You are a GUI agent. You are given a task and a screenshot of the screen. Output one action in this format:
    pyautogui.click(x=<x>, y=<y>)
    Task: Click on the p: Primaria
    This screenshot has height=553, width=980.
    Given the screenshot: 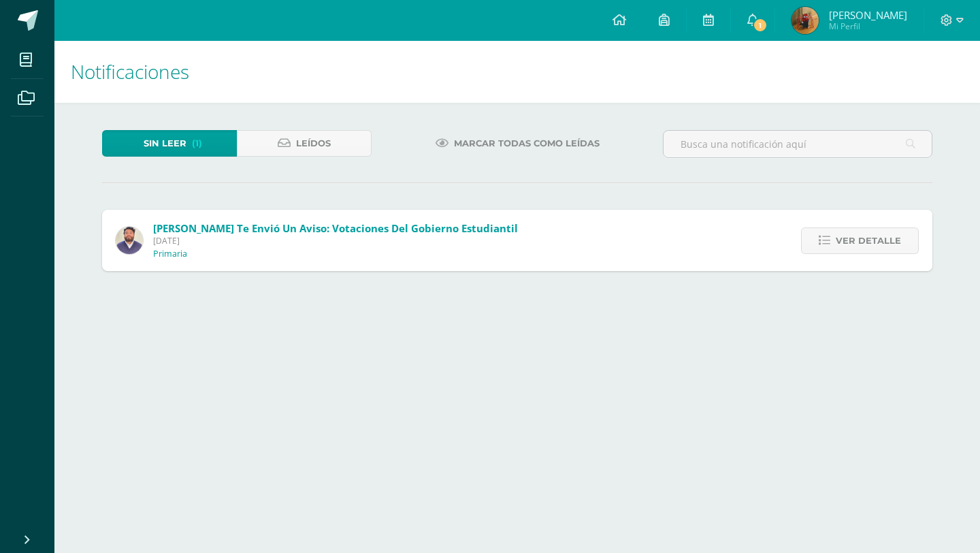 What is the action you would take?
    pyautogui.click(x=171, y=254)
    